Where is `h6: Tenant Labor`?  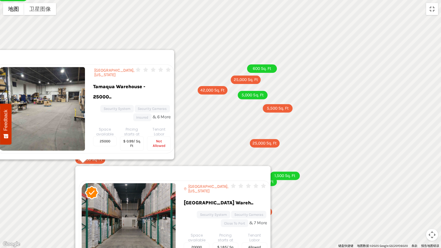
h6: Tenant Labor is located at coordinates (159, 132).